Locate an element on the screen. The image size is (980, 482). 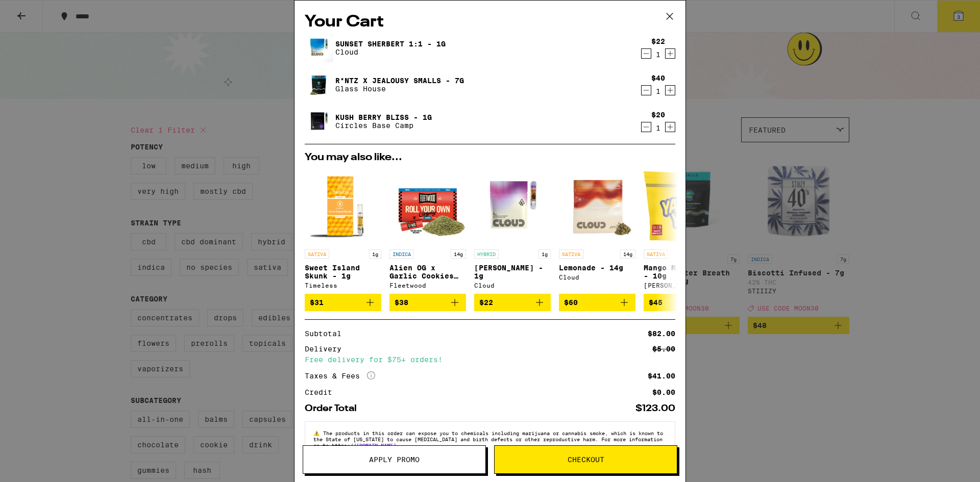
button: Checkout is located at coordinates (585, 459).